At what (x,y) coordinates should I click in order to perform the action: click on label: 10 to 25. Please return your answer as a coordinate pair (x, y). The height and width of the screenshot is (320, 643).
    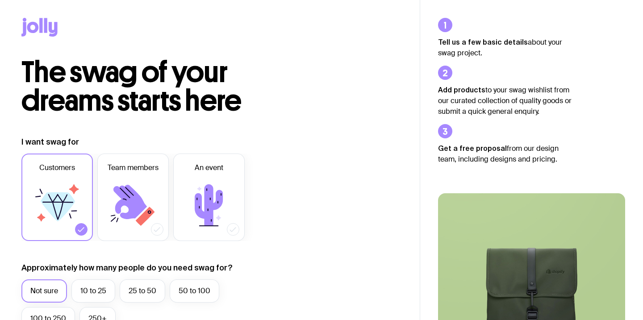
    Looking at the image, I should click on (93, 291).